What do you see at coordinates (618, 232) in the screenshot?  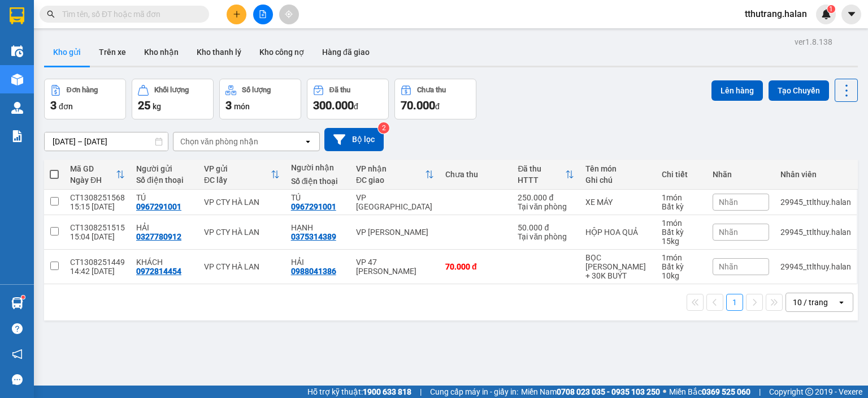 I see `div: HỘP HOA QUẢ` at bounding box center [618, 232].